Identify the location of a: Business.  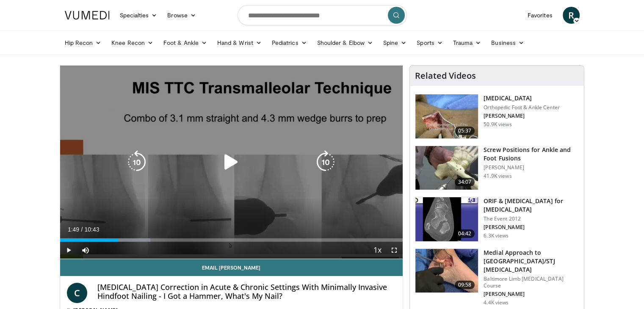
(508, 43).